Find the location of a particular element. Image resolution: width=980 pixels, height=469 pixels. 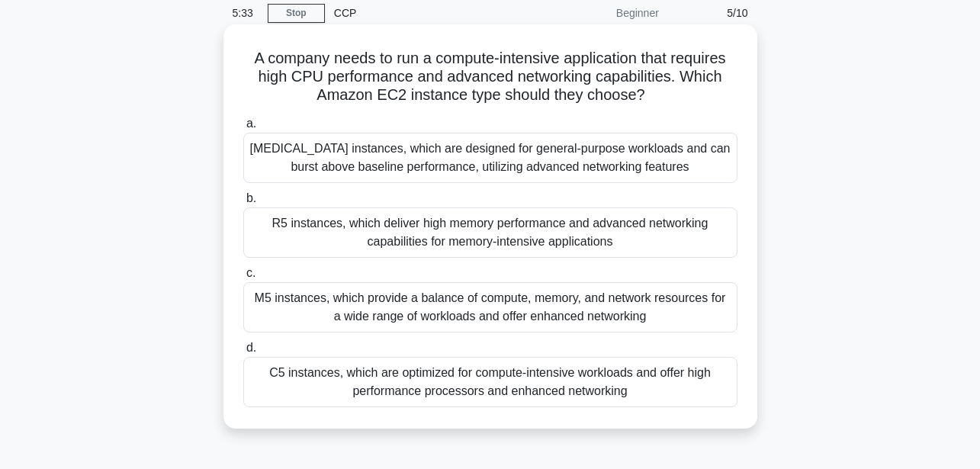

div: M5 instances, which provide a balance of compute, memory, and network resources for a wide range ... is located at coordinates (490, 307).